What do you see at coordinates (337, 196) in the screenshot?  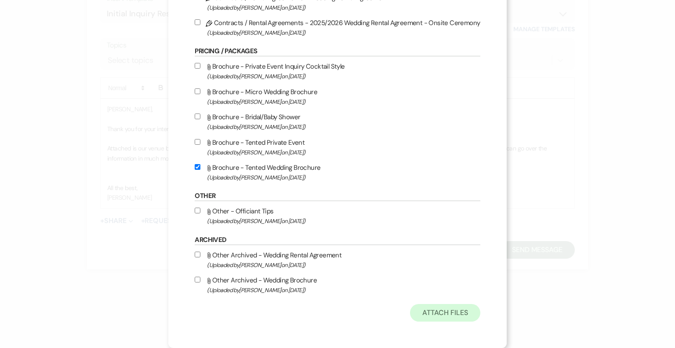 I see `h6: Other` at bounding box center [337, 196].